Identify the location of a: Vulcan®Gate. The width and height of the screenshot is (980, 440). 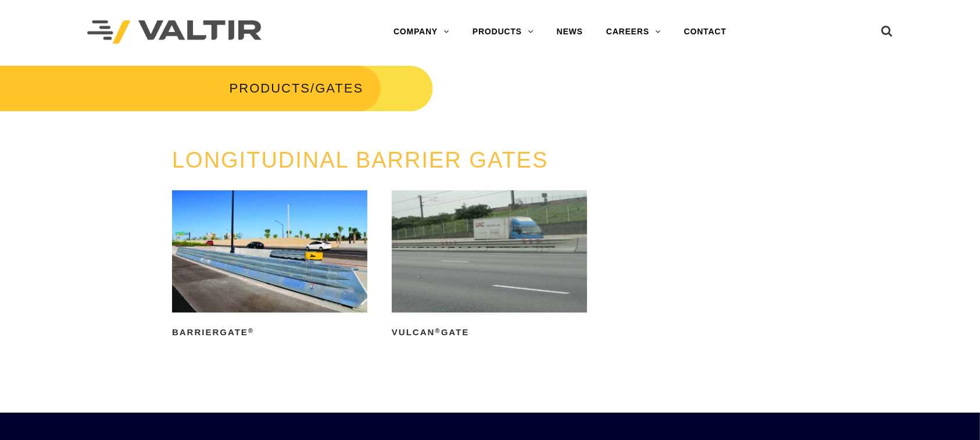
(489, 266).